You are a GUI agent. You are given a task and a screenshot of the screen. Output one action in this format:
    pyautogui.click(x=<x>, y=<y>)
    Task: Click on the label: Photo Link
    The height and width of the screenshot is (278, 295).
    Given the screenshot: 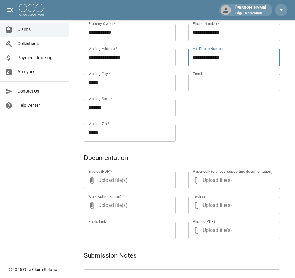 What is the action you would take?
    pyautogui.click(x=97, y=221)
    